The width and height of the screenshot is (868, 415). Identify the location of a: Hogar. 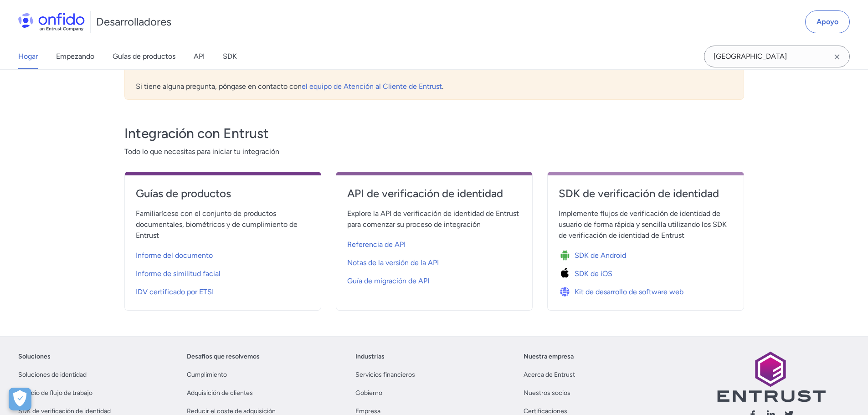
(28, 57).